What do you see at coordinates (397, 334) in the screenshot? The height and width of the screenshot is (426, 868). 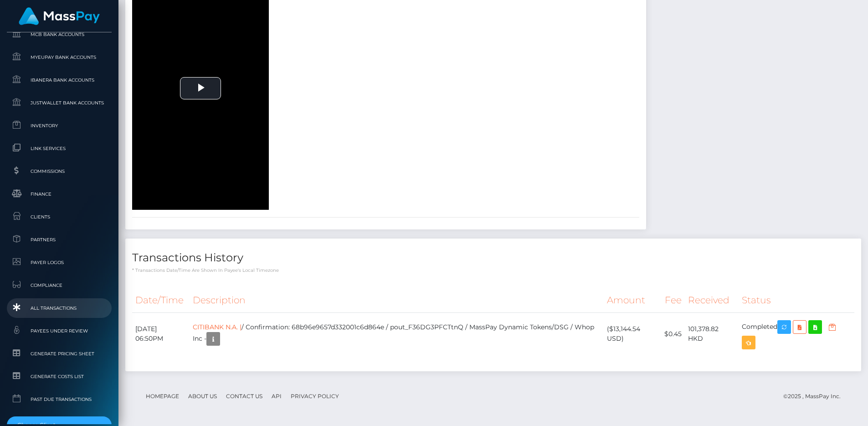 I see `td: / Confirmation: 68b96e9657d332001c6d864e / pout_F36DG3PFCTtnQ / MassPay Dynamic Tokens/DSG / Whop...` at bounding box center [397, 334].